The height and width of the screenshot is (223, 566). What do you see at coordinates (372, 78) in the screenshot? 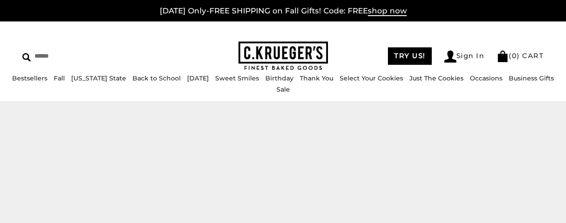
I see `a: Select Your Cookies` at bounding box center [372, 78].